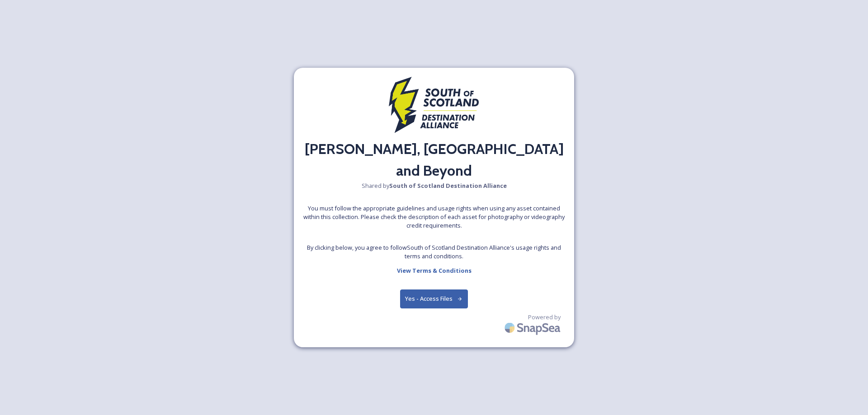 The width and height of the screenshot is (868, 415). I want to click on span: By clicking below, you agree to follow South of Scotland Destination Alliance 's usage rights and..., so click(434, 252).